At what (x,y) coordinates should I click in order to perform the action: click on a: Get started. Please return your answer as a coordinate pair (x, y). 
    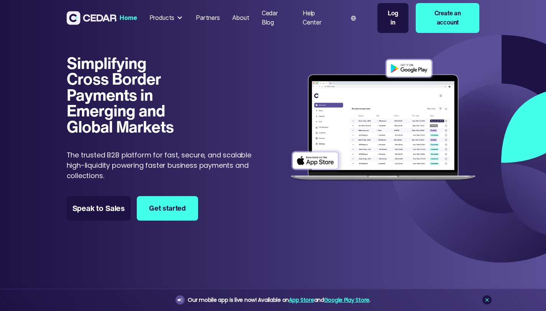
    Looking at the image, I should click on (167, 208).